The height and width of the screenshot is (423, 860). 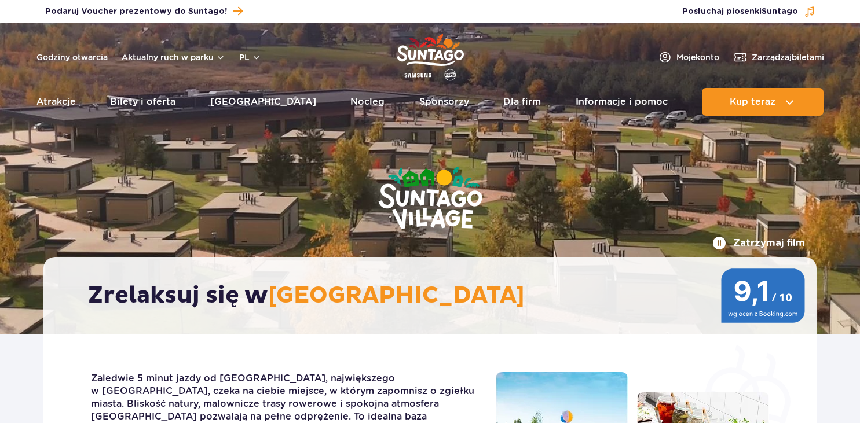 What do you see at coordinates (758, 243) in the screenshot?
I see `button: Zatrzymaj film` at bounding box center [758, 243].